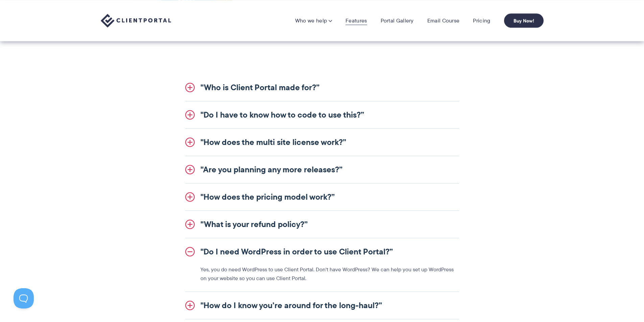  Describe the element at coordinates (523, 21) in the screenshot. I see `a: Buy Now!` at that location.